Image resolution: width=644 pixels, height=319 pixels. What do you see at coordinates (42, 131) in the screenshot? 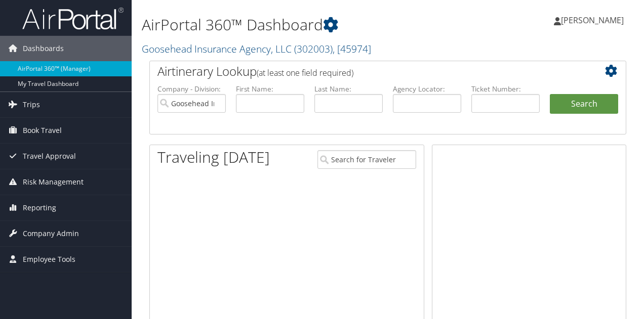
I see `span: Book Travel` at bounding box center [42, 131].